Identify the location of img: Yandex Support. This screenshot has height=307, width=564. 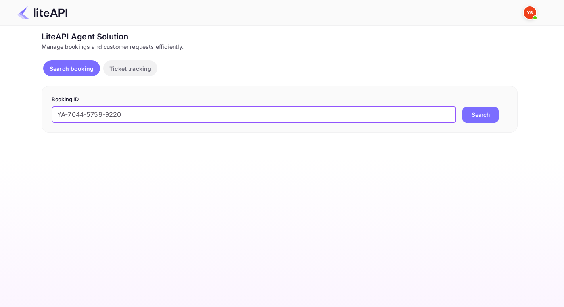
(530, 13).